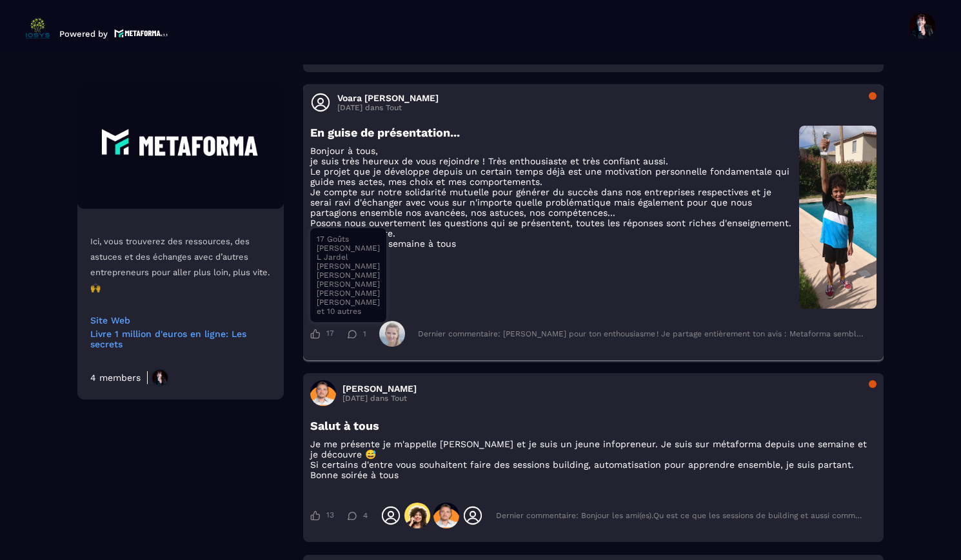 This screenshot has height=560, width=961. What do you see at coordinates (160, 378) in the screenshot?
I see `img: https://production-metaforma-bucket.s3.fr-par.scw.cloud/production-metaforma-bucket/users/June202...` at bounding box center [160, 378].